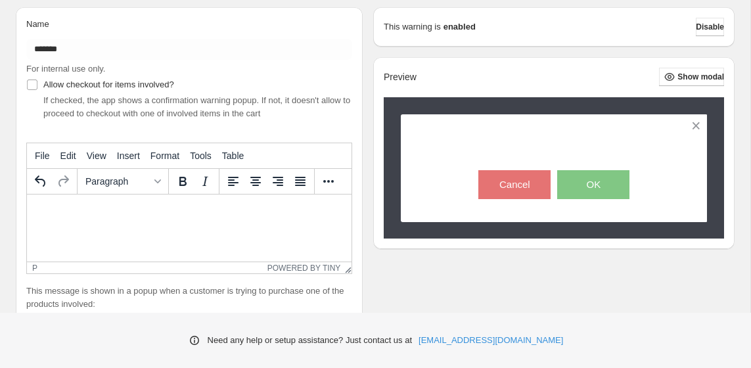  I want to click on span: For internal use only., so click(66, 68).